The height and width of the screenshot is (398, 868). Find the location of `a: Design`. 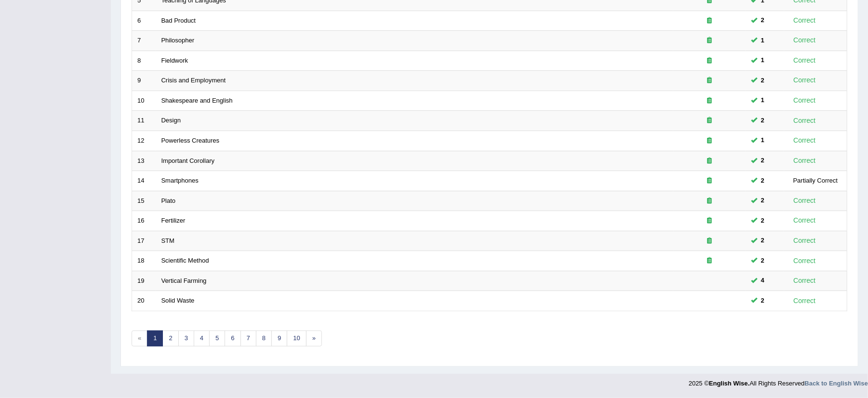

a: Design is located at coordinates (171, 120).